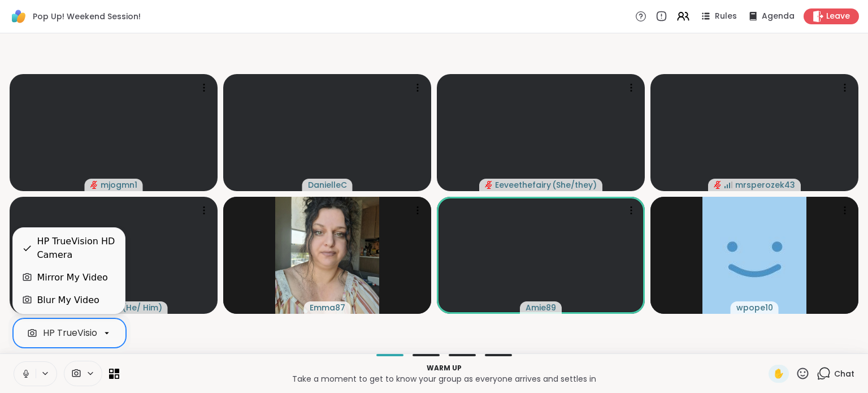  What do you see at coordinates (72, 277) in the screenshot?
I see `div: Mirror My Video` at bounding box center [72, 277].